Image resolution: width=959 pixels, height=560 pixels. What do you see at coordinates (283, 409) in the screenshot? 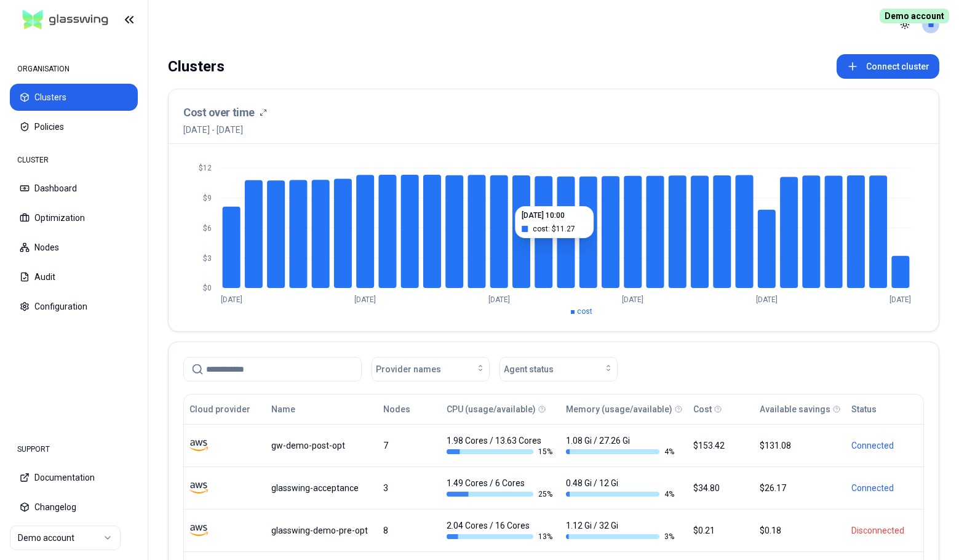
I see `button: Name` at bounding box center [283, 409].